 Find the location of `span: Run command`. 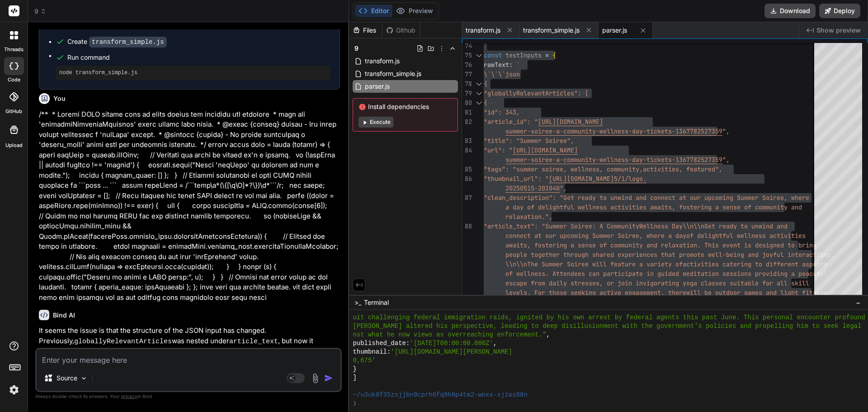

span: Run command is located at coordinates (199, 57).